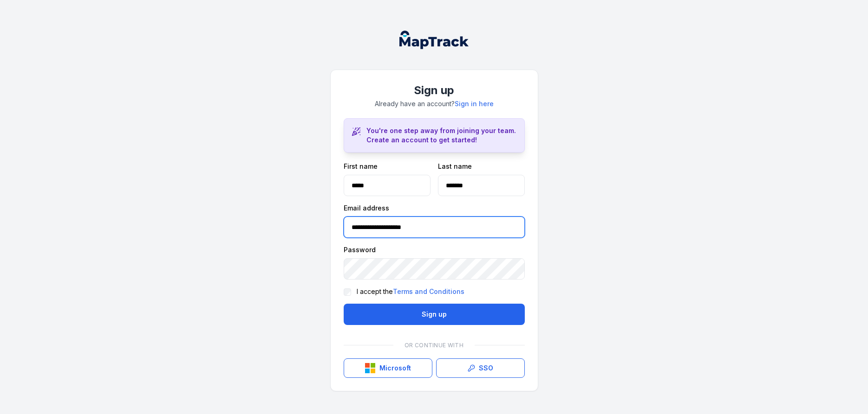 This screenshot has width=868, height=414. What do you see at coordinates (434, 91) in the screenshot?
I see `h1: Sign up` at bounding box center [434, 91].